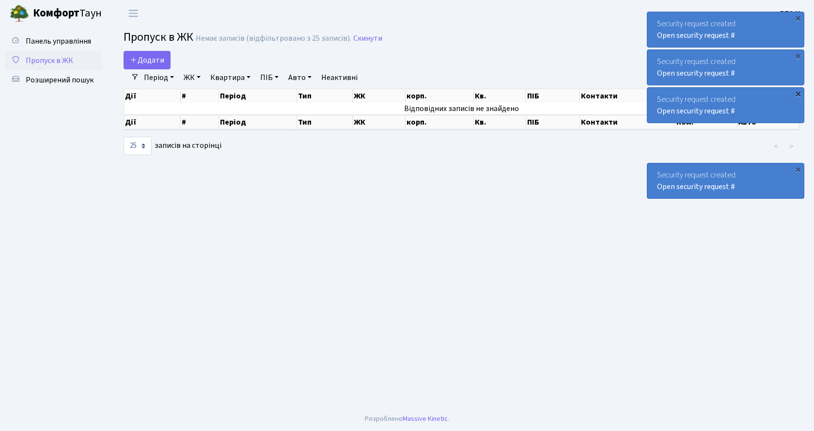  I want to click on label: записів на сторінці, so click(173, 146).